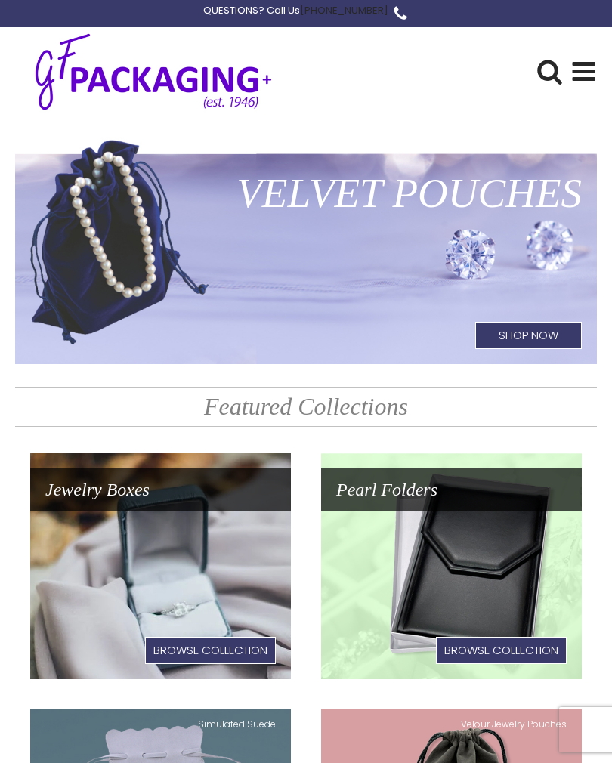  Describe the element at coordinates (160, 723) in the screenshot. I see `h1: Simulated Suede` at that location.